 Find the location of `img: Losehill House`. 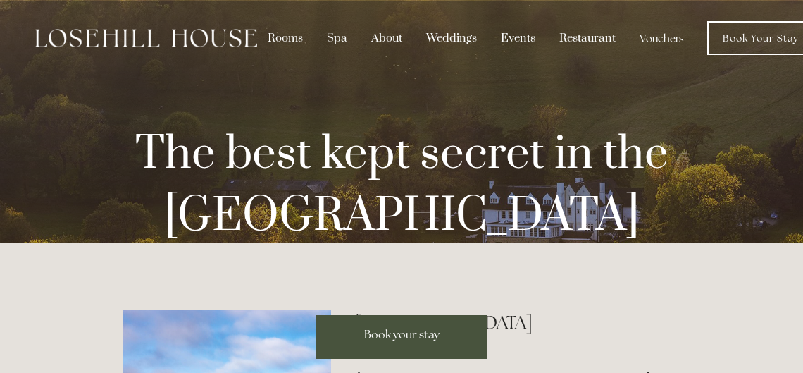

img: Losehill House is located at coordinates (146, 38).